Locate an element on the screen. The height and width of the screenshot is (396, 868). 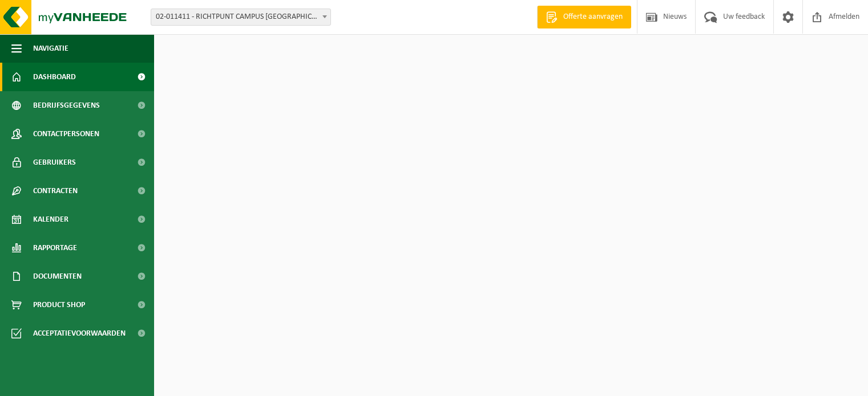
span: Bedrijfsgegevens is located at coordinates (66, 105).